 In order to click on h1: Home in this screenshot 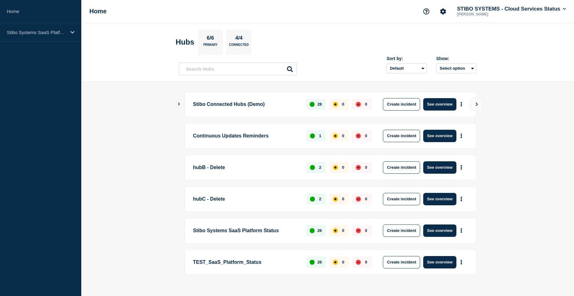, I will do `click(98, 11)`.